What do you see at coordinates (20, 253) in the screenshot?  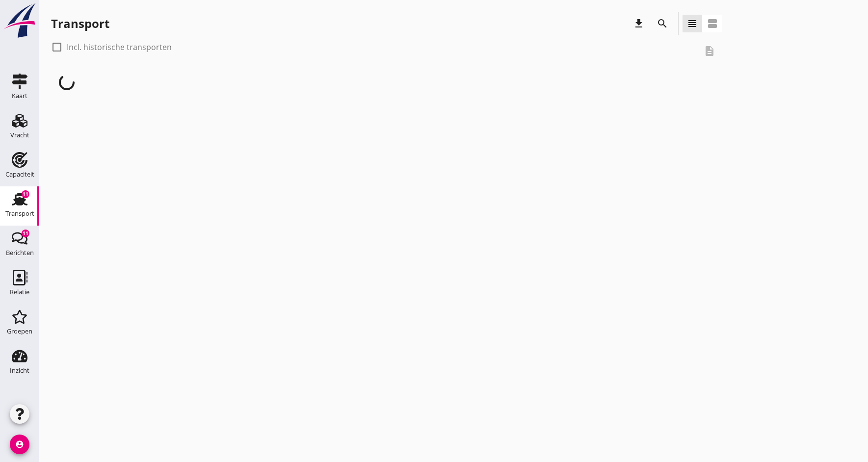 I see `div: Berichten` at bounding box center [20, 253].